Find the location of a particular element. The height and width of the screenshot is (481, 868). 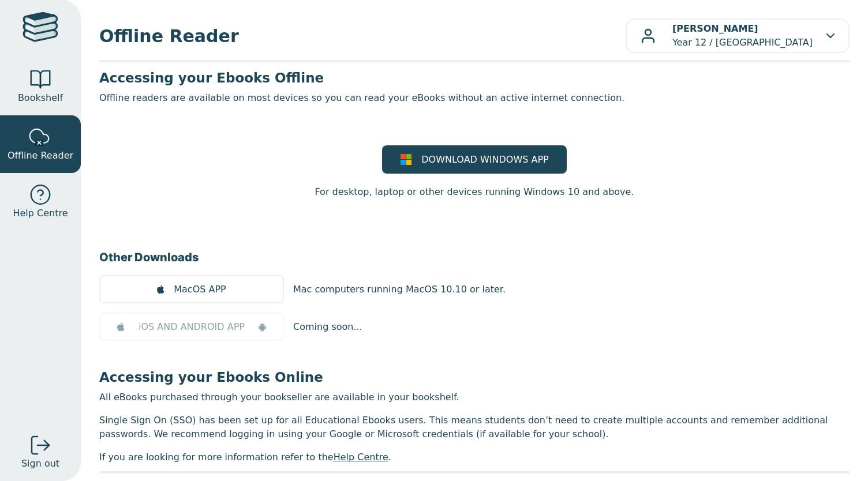

a: Help Centre is located at coordinates (360, 457).